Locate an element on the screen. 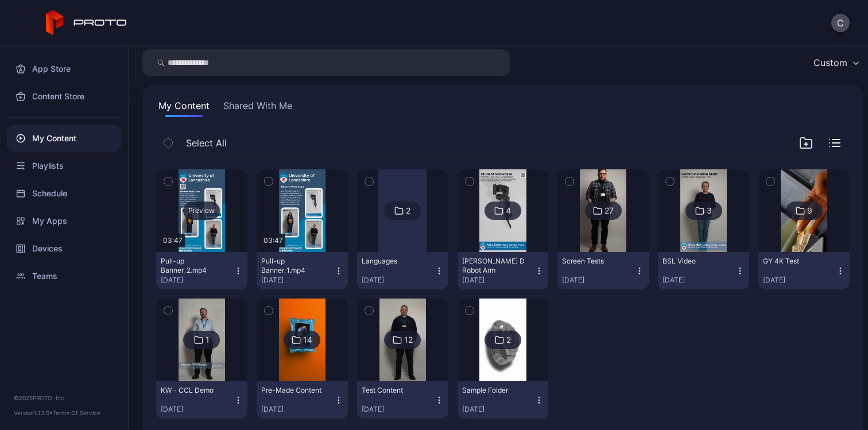 The image size is (868, 430). button: Shared With Me is located at coordinates (258, 108).